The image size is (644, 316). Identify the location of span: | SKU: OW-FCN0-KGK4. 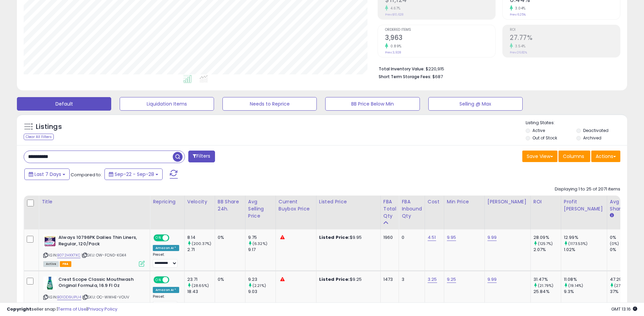
(104, 255).